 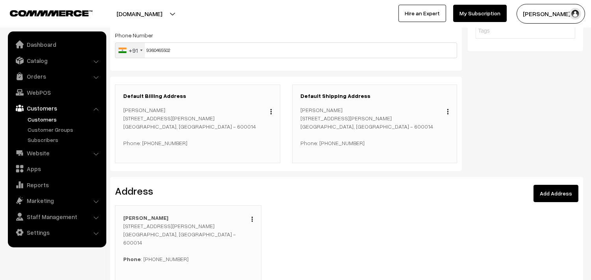 I want to click on h3: Default Billing Address, so click(x=198, y=96).